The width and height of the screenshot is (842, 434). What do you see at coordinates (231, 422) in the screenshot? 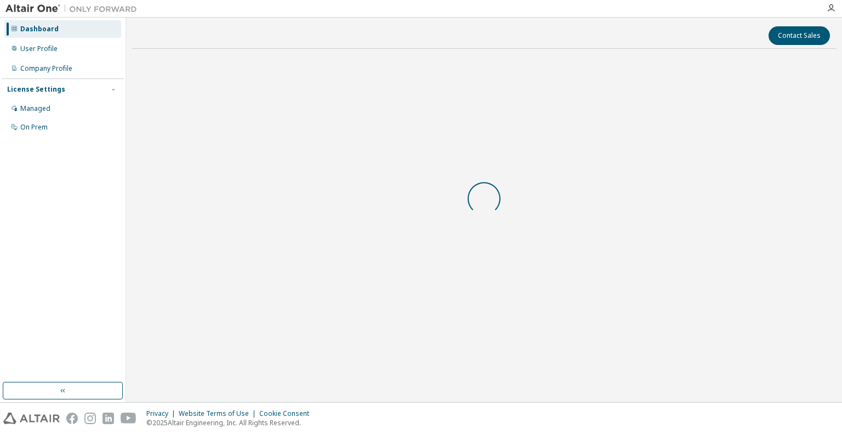
I see `p: © 2025 Altair Engineering, Inc. All Rights Reserved.` at bounding box center [231, 422].